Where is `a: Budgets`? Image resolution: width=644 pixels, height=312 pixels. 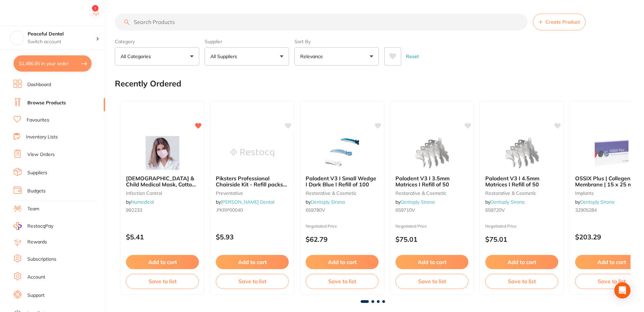 a: Budgets is located at coordinates (37, 191).